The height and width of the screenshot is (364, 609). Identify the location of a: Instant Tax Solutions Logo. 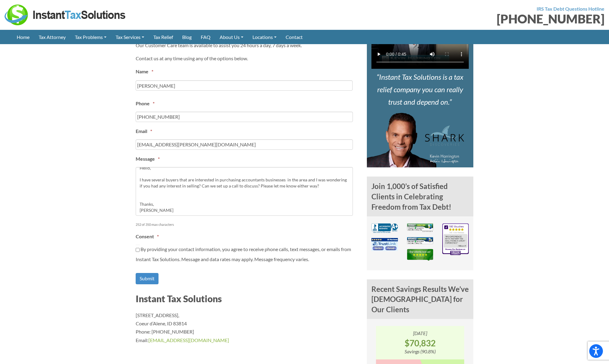
(65, 14).